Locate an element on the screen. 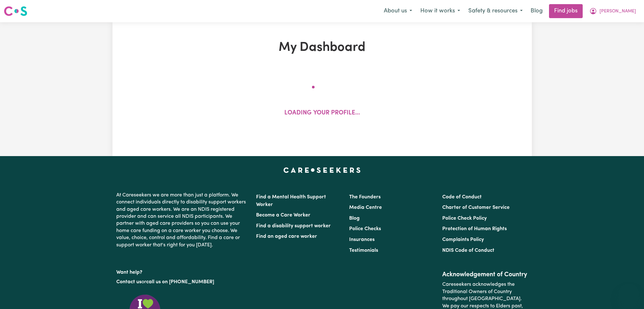 Image resolution: width=644 pixels, height=309 pixels. a: Find a Mental Health Support Worker is located at coordinates (291, 201).